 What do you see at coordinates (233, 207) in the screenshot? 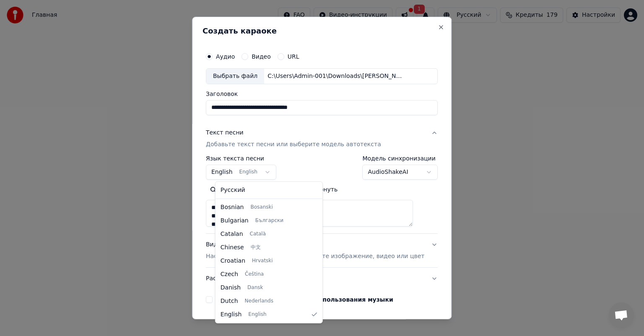
I see `span: Bosnian` at bounding box center [233, 207].